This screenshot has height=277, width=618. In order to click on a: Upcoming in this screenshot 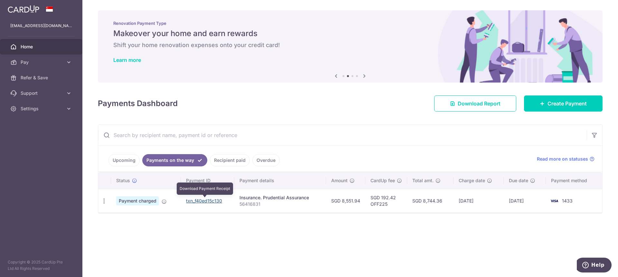, I will do `click(124, 160)`.